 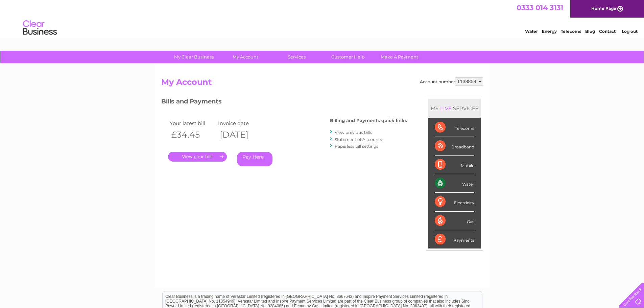 What do you see at coordinates (241, 123) in the screenshot?
I see `td: Invoice date` at bounding box center [241, 123].